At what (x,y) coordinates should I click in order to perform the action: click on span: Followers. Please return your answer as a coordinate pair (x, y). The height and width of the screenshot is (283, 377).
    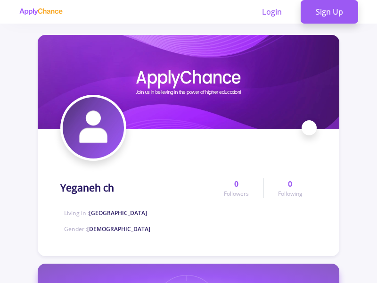
    Looking at the image, I should click on (236, 194).